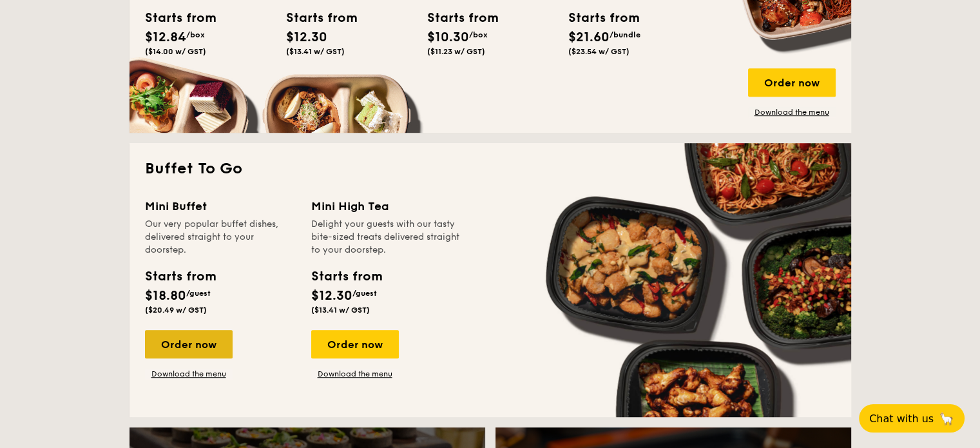 The height and width of the screenshot is (448, 980). I want to click on span: $12.84, so click(166, 37).